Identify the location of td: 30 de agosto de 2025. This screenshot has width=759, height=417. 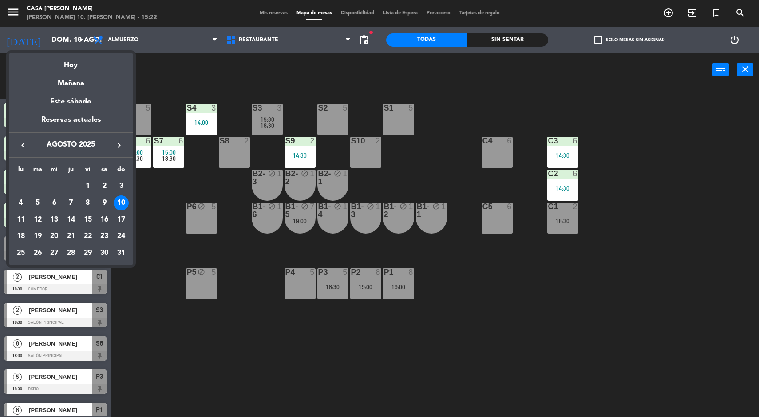
(105, 253).